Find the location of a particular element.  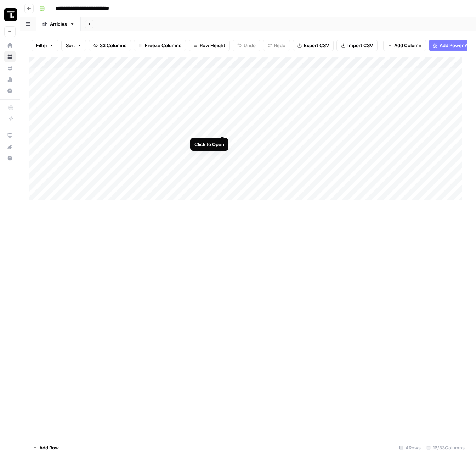

span: Filter is located at coordinates (41, 46).